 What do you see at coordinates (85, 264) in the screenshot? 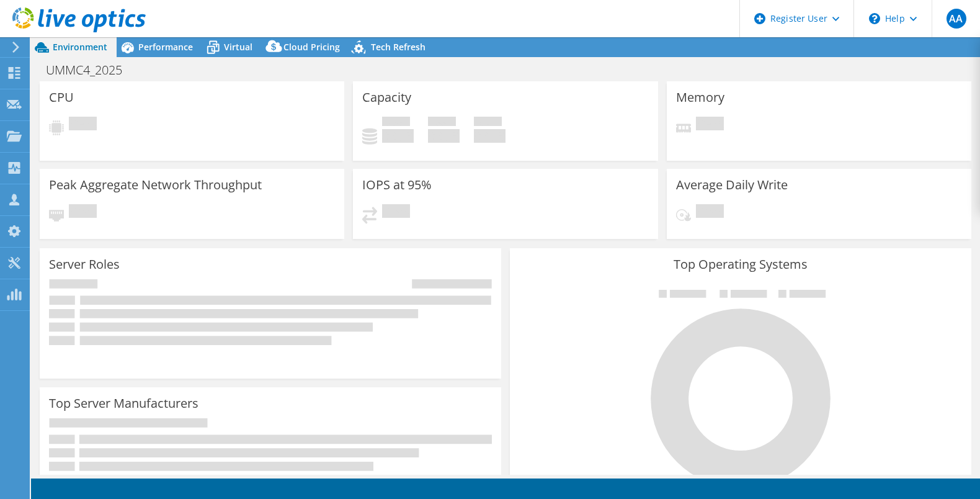
I see `h3: Server Roles` at bounding box center [85, 264].